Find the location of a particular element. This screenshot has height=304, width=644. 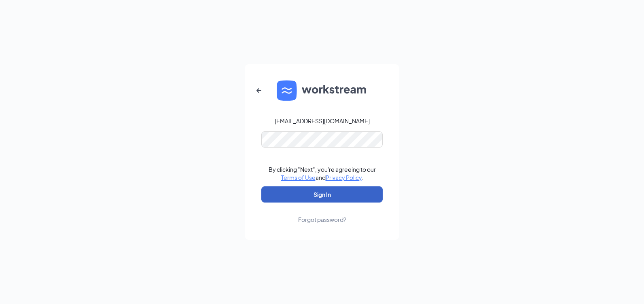

div: By clicking "Next", you're agreeing to our and . is located at coordinates (322, 173).